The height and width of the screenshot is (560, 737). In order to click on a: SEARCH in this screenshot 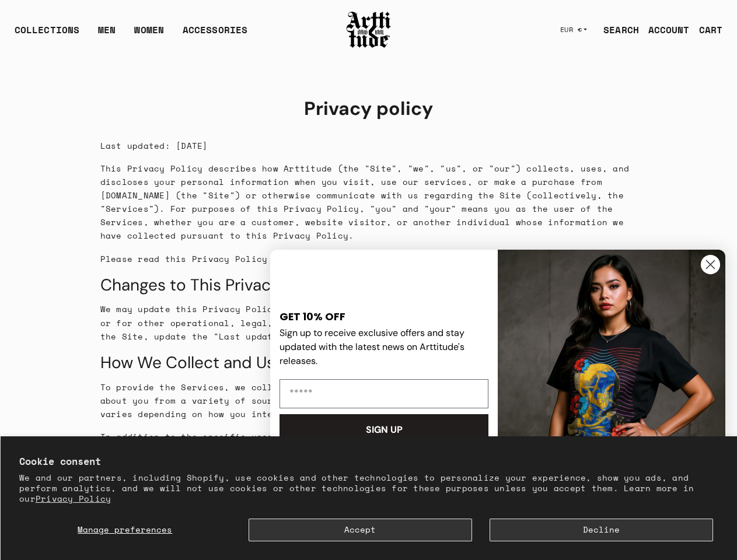, I will do `click(616, 30)`.